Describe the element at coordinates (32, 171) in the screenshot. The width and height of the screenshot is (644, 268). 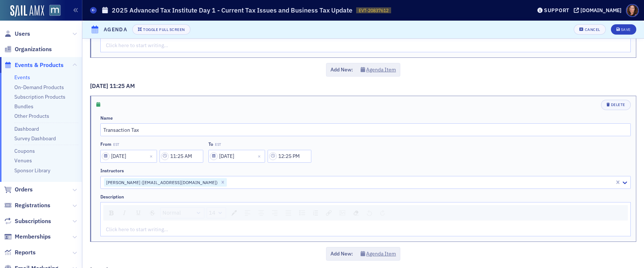
I see `a: Sponsor Library` at that location.